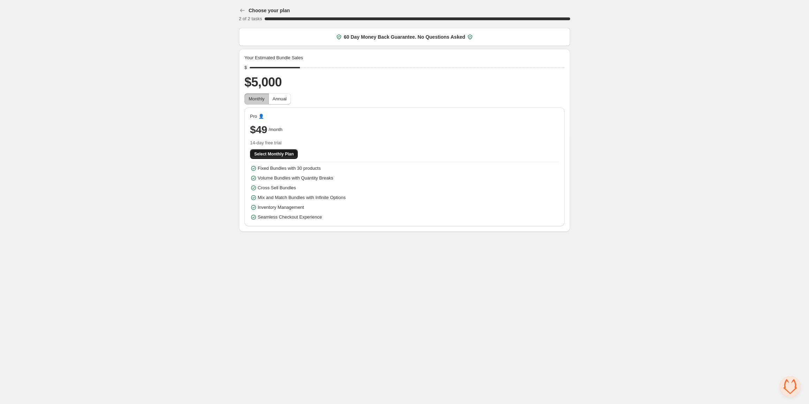 This screenshot has width=809, height=404. What do you see at coordinates (274, 58) in the screenshot?
I see `span: Your Estimated Bundle Sales` at bounding box center [274, 58].